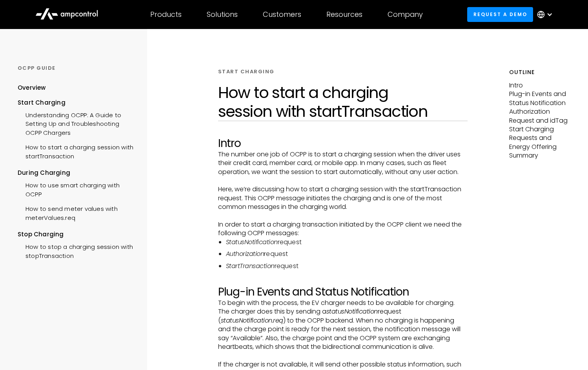 This screenshot has width=588, height=370. Describe the element at coordinates (352, 311) in the screenshot. I see `em: statusNotification` at that location.